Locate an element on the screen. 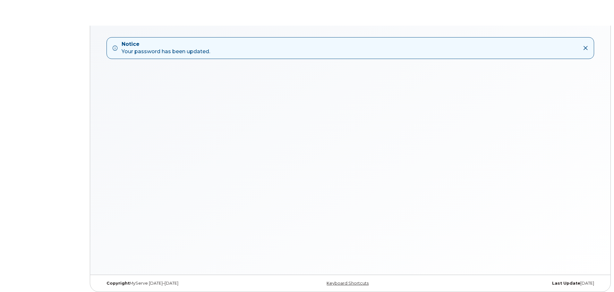 This screenshot has height=292, width=614. strong: Copyright is located at coordinates (118, 283).